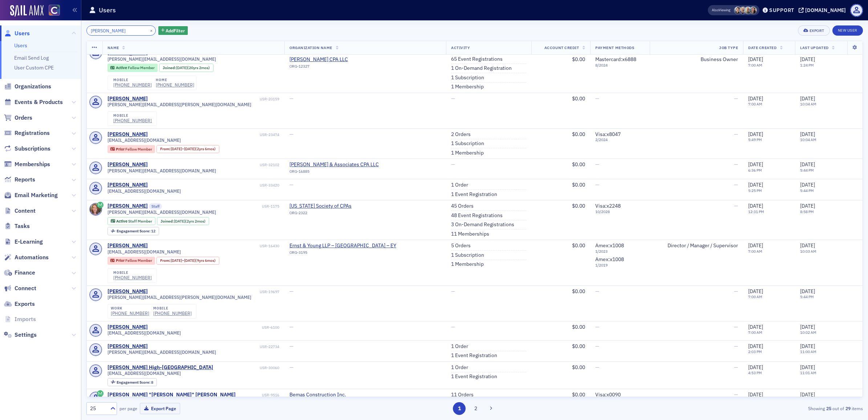 The image size is (868, 420). Describe the element at coordinates (20, 288) in the screenshot. I see `a: Connect` at that location.